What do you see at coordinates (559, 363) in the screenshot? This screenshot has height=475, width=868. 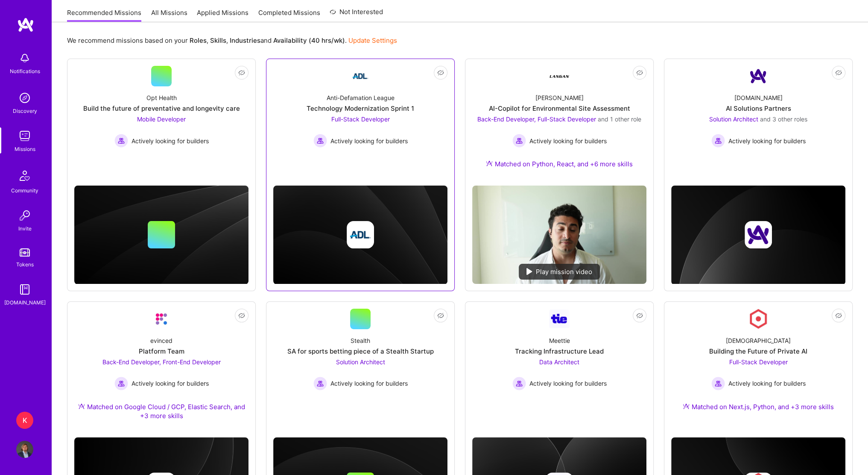 I see `a: Company LogoMeettieTracking Infrastructure LeadData Architect Actively looking for buildersActive...` at bounding box center [559, 363].